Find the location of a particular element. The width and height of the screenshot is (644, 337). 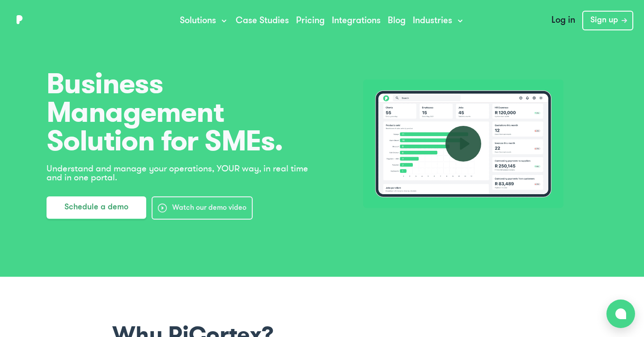

button: Schedule a demo is located at coordinates (96, 208).